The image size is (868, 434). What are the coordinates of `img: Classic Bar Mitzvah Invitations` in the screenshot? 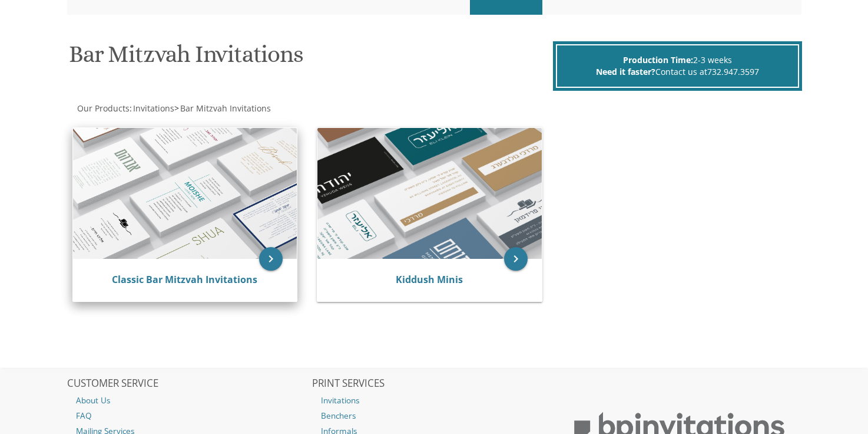 It's located at (185, 193).